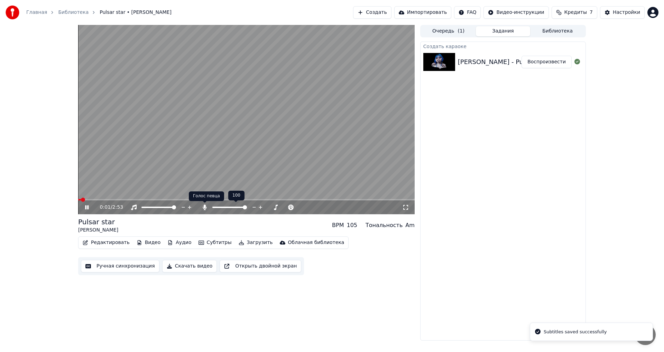 The image size is (664, 352). I want to click on button: Аудио, so click(179, 242).